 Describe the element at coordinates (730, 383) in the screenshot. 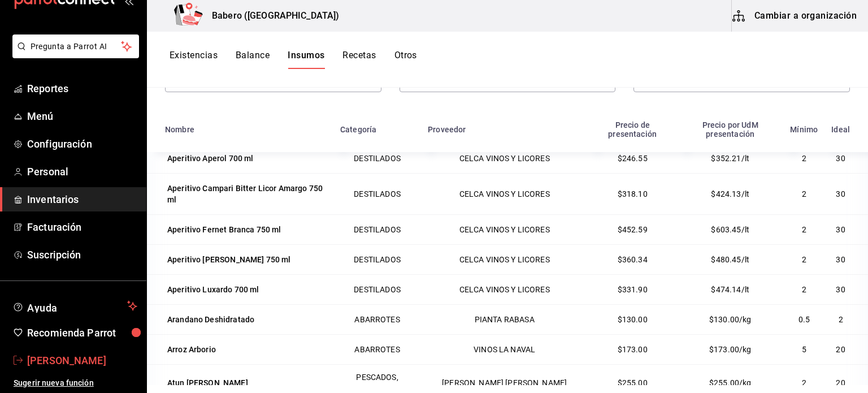

I see `span: $255.00/kg` at that location.